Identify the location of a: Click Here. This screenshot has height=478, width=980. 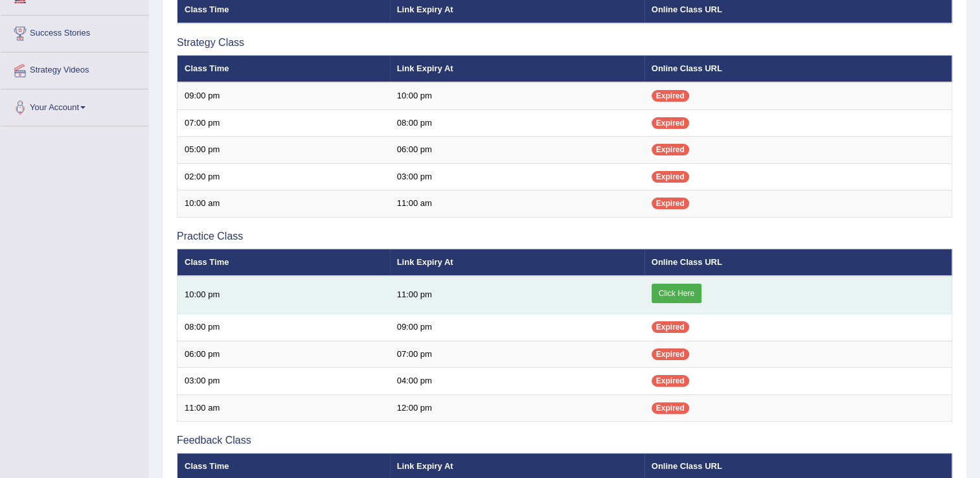
(676, 293).